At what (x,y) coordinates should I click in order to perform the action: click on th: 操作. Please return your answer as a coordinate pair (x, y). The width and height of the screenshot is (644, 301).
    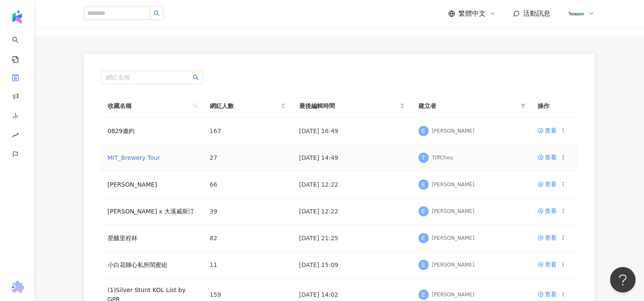
    Looking at the image, I should click on (554, 106).